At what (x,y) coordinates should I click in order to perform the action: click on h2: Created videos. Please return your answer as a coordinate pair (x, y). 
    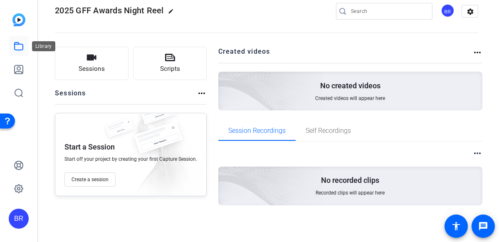
    Looking at the image, I should click on (345, 54).